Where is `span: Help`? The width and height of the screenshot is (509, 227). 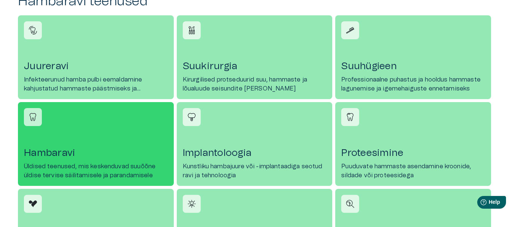
span: Help is located at coordinates (44, 9).